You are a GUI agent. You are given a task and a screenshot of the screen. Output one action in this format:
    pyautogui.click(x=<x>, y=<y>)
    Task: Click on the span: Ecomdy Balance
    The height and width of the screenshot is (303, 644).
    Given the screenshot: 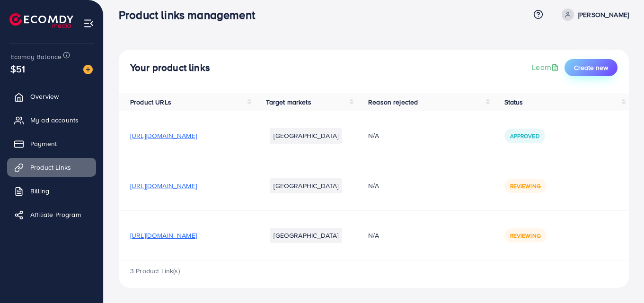 What is the action you would take?
    pyautogui.click(x=36, y=57)
    